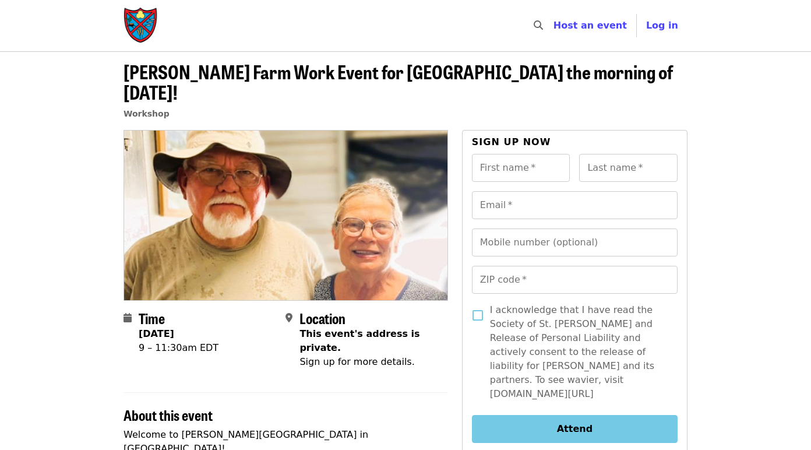  What do you see at coordinates (151, 317) in the screenshot?
I see `span: Time` at bounding box center [151, 317].